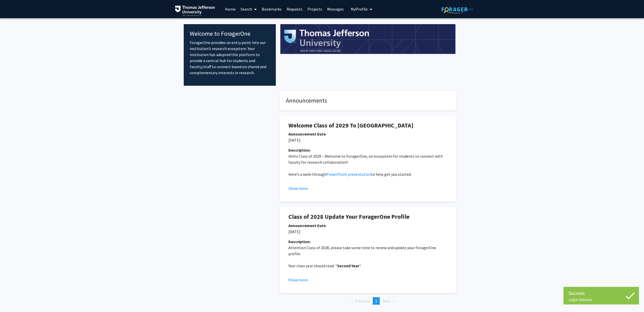  What do you see at coordinates (368, 39) in the screenshot?
I see `img: Cover Image` at bounding box center [368, 39].